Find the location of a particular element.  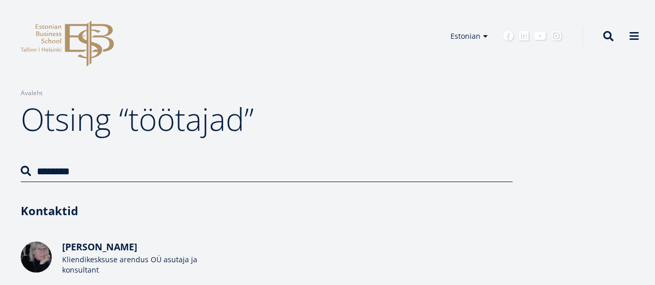

h3: Kontaktid is located at coordinates (267, 211).